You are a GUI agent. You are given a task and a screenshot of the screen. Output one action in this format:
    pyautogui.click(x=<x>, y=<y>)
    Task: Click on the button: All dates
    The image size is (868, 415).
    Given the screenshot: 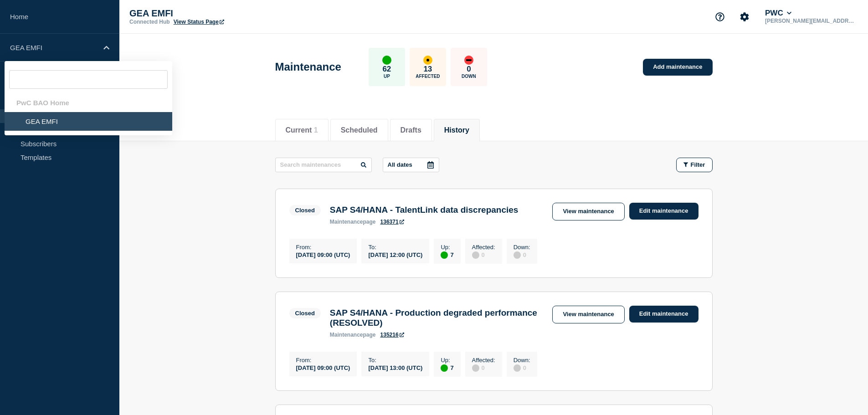 What is the action you would take?
    pyautogui.click(x=411, y=165)
    